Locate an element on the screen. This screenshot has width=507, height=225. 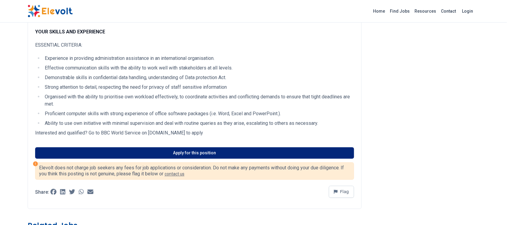
a: contact us is located at coordinates (174, 174).